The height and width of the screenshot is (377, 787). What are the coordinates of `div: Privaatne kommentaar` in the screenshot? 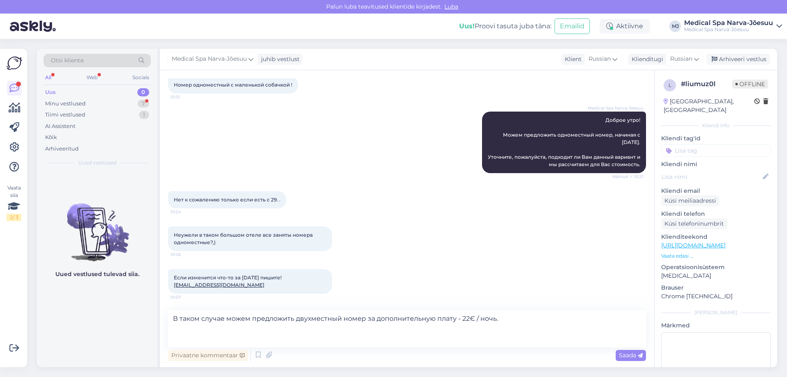 It's located at (208, 355).